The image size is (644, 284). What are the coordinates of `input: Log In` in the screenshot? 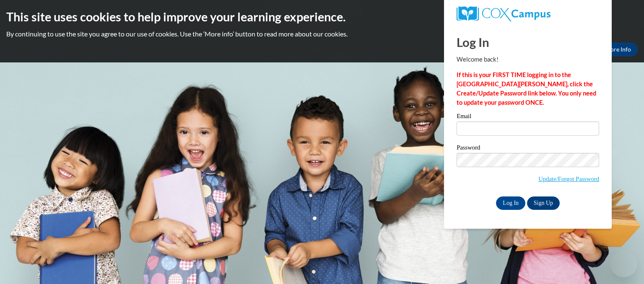 It's located at (511, 203).